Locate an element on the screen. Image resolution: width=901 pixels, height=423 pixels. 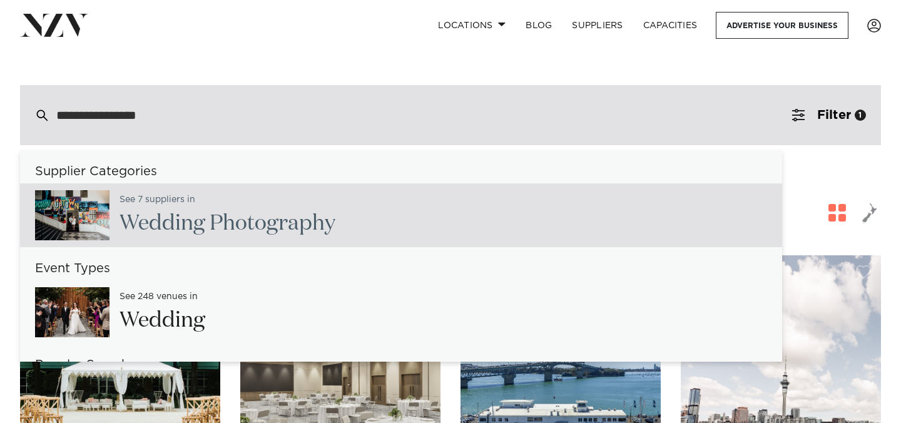
h6: Popular Searches is located at coordinates (401, 365).